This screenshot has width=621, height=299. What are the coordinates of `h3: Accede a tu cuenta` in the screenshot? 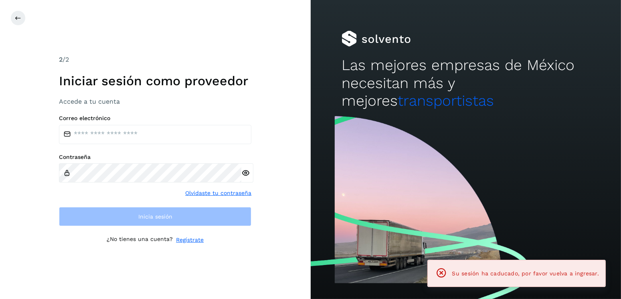 It's located at (155, 101).